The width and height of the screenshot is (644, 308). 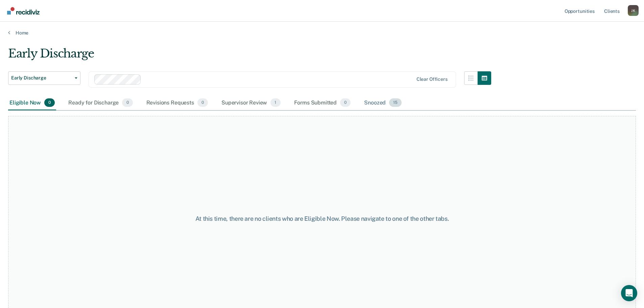 What do you see at coordinates (323, 103) in the screenshot?
I see `div: Forms Submitted0` at bounding box center [323, 103].